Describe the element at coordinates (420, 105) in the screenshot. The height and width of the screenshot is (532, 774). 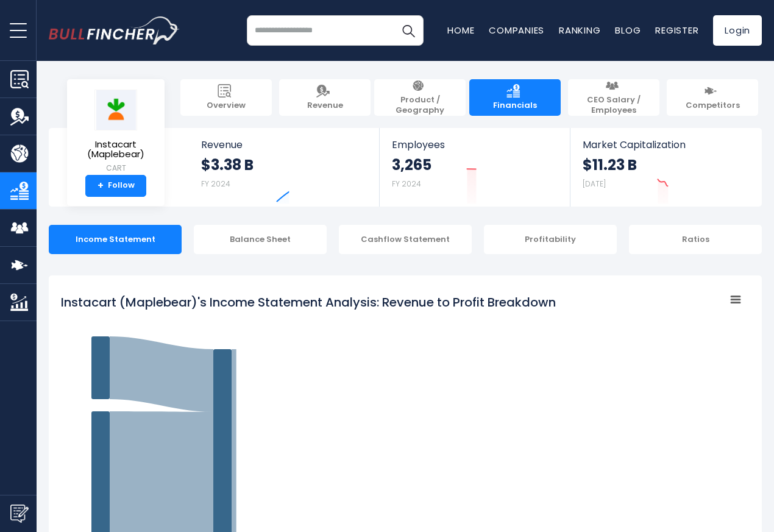
I see `span: Product / Geography` at that location.